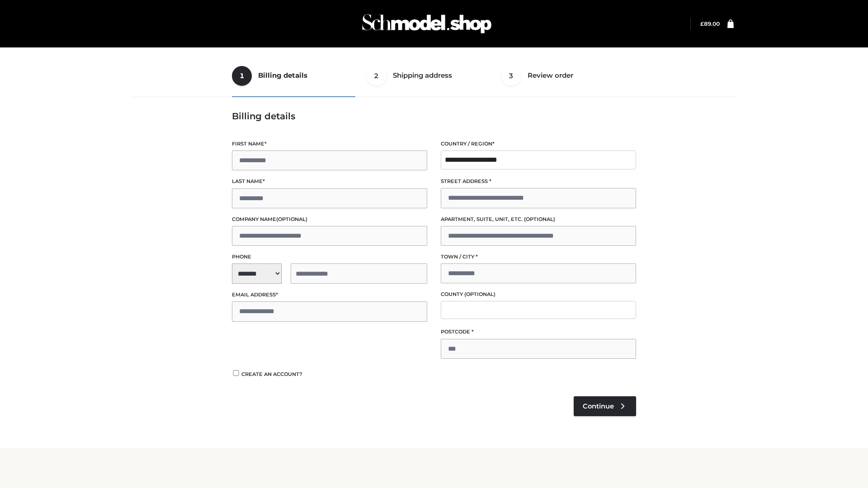 This screenshot has width=868, height=488. Describe the element at coordinates (539, 257) in the screenshot. I see `label: Town / City` at that location.